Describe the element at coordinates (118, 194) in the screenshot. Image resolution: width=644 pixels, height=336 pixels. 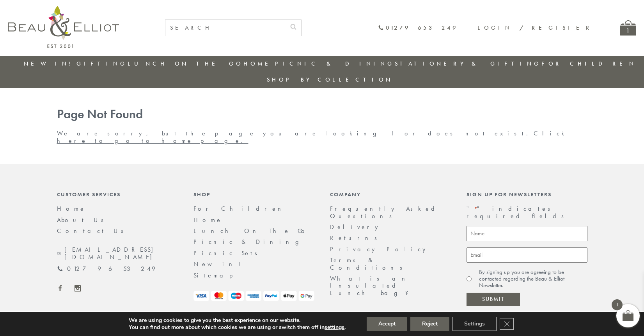
I see `div: Customer Services` at that location.